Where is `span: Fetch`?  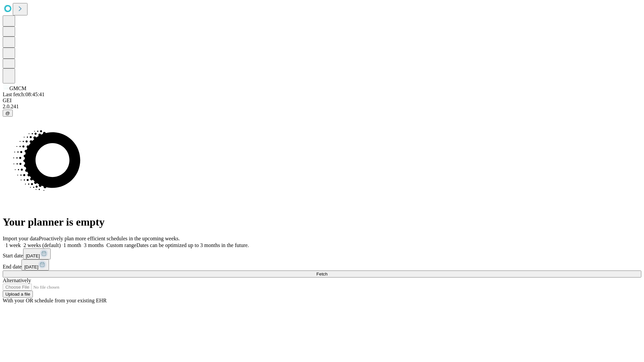
span: Fetch is located at coordinates (321, 274).